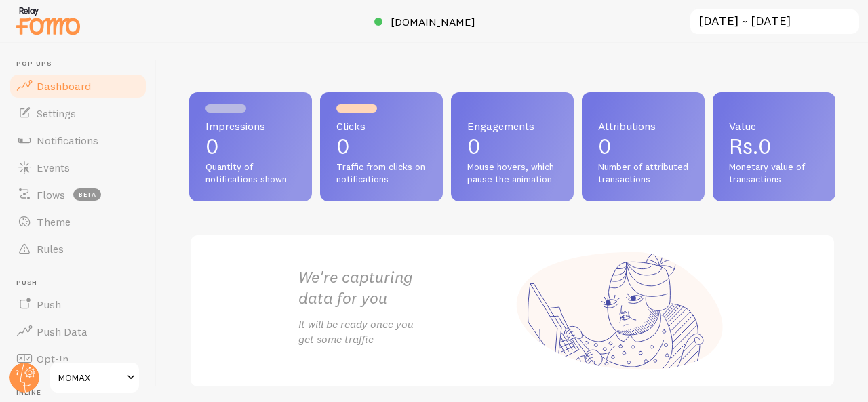  What do you see at coordinates (381, 173) in the screenshot?
I see `span: Traffic from clicks on notifications` at bounding box center [381, 173].